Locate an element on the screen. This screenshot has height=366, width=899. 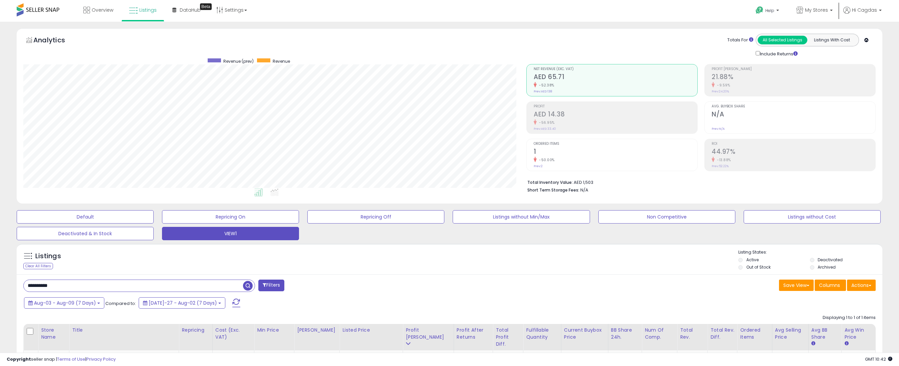
h2: AED 65.71 is located at coordinates (615, 77).